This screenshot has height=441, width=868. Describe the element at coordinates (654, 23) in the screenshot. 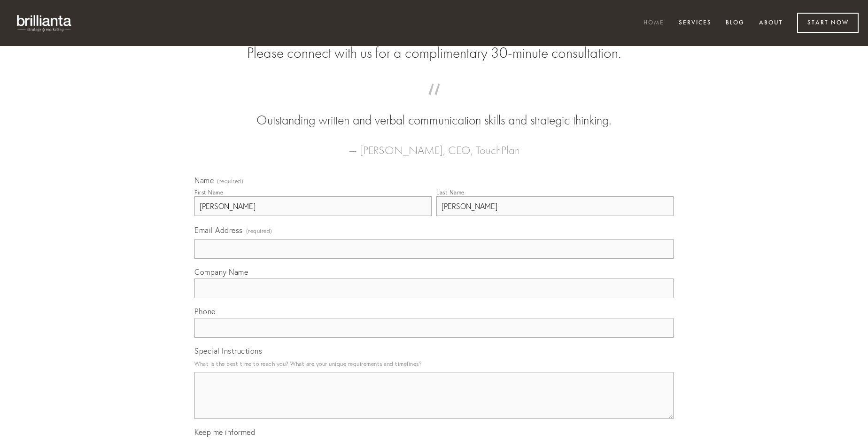

I see `a: Home` at that location.